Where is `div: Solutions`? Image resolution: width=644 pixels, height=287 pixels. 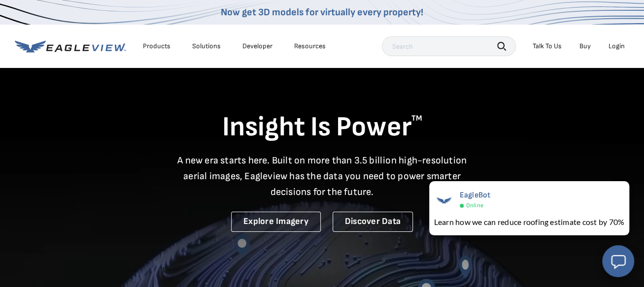 div: Solutions is located at coordinates (207, 47).